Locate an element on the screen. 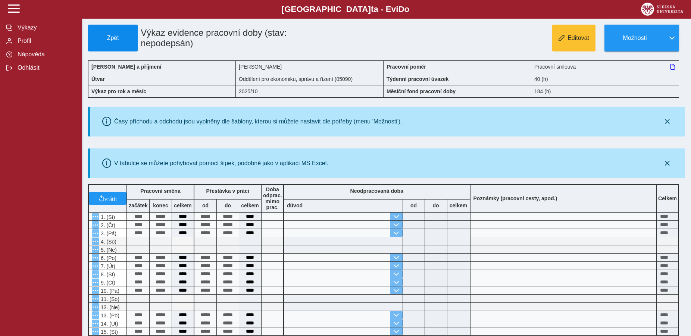 This screenshot has width=691, height=336. b: důvod is located at coordinates (295, 206).